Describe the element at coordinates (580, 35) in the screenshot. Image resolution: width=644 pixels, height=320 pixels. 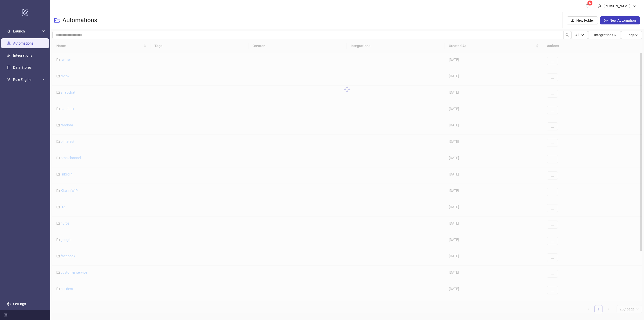
I see `button: Alldown` at that location.